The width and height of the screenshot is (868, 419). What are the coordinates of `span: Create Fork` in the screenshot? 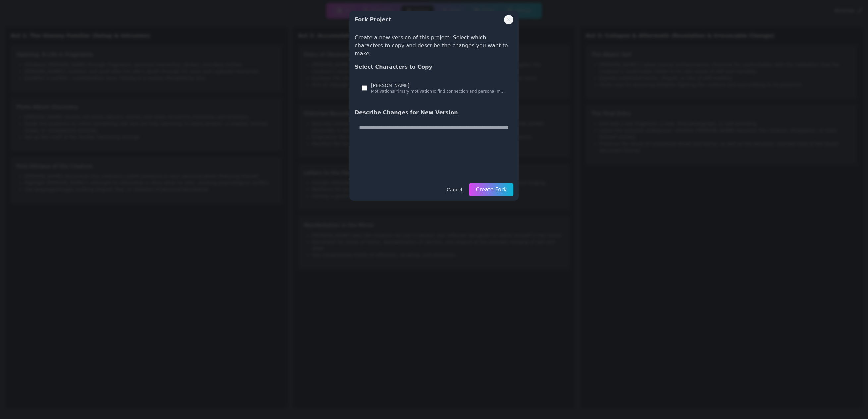 It's located at (491, 189).